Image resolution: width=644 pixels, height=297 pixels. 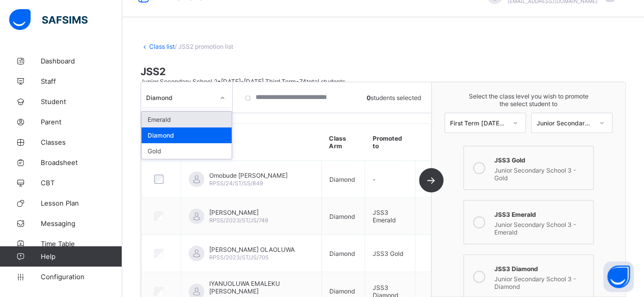 I want to click on span: Time Table, so click(x=81, y=244).